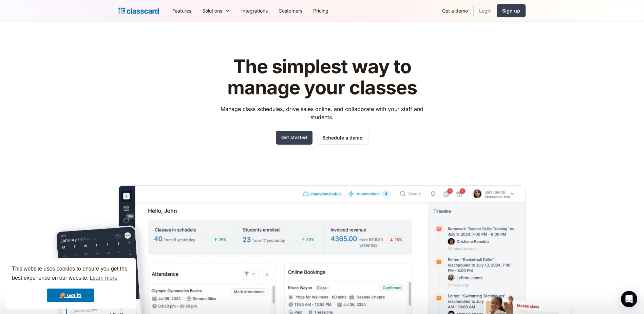  What do you see at coordinates (182, 10) in the screenshot?
I see `a: Features` at bounding box center [182, 10].